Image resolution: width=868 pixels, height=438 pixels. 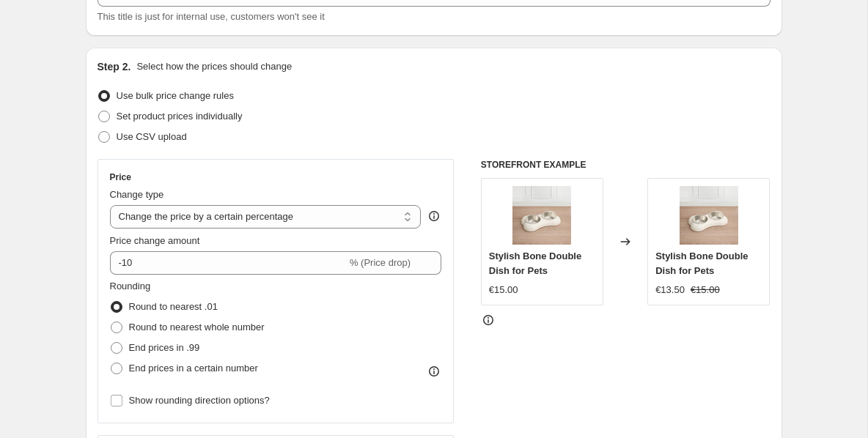 What do you see at coordinates (380, 262) in the screenshot?
I see `span: % (Price drop)` at bounding box center [380, 262].